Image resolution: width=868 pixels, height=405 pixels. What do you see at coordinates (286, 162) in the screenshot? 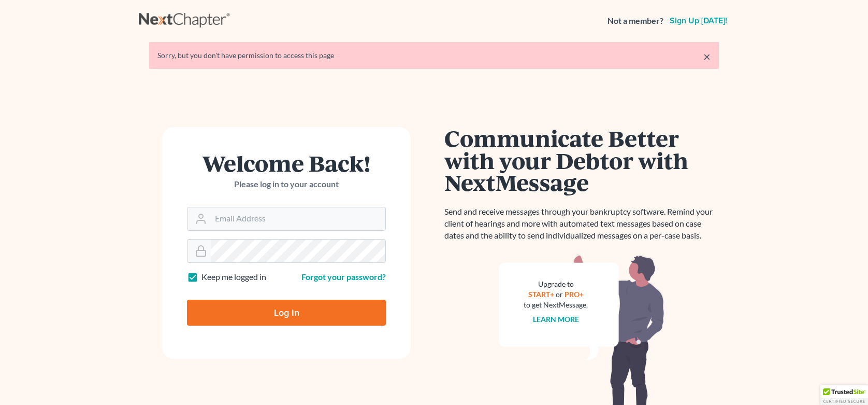
I see `h1: Welcome Back!` at bounding box center [286, 162].